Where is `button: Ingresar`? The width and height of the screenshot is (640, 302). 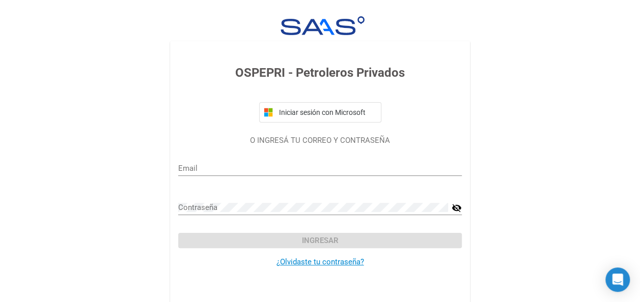
button: Ingresar is located at coordinates (320, 241).